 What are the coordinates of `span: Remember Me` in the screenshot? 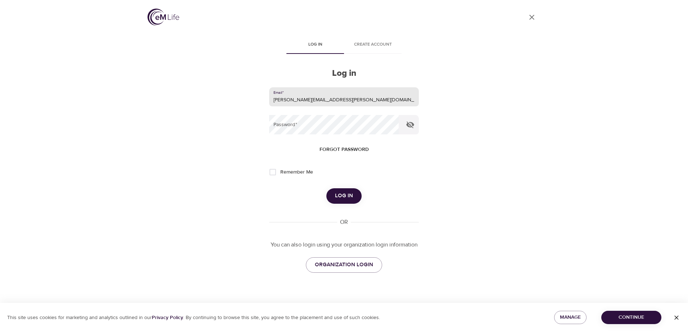 It's located at (296, 172).